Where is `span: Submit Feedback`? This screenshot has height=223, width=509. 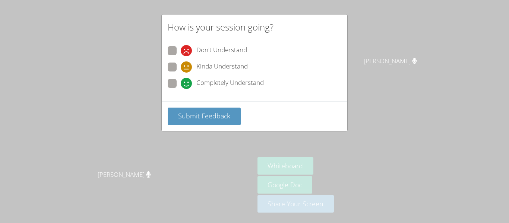
span: Submit Feedback is located at coordinates (204, 116).